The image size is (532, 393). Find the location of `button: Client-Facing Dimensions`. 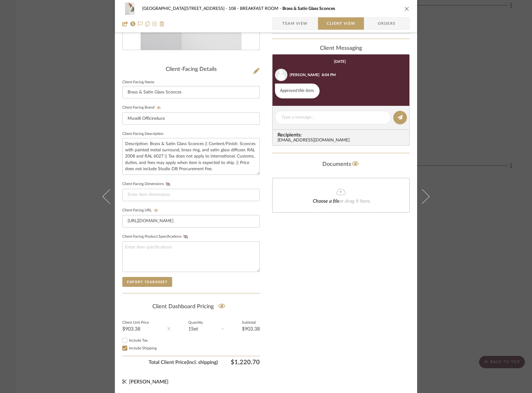

button: Client-Facing Dimensions is located at coordinates (168, 184).